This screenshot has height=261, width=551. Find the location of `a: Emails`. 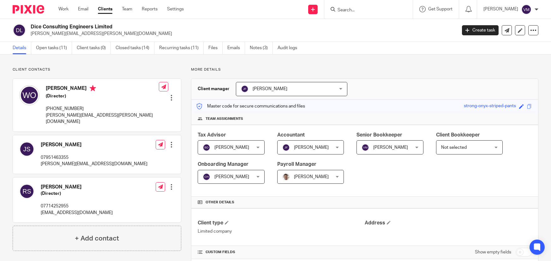

a: Emails is located at coordinates (236, 48).